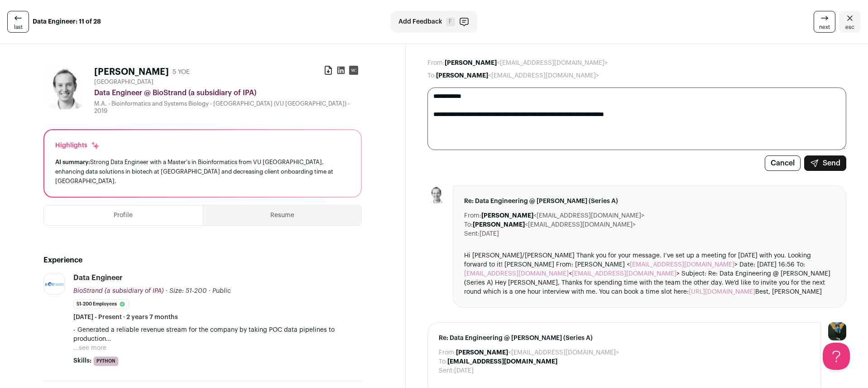 The height and width of the screenshot is (388, 868). I want to click on a: next, so click(825, 22).